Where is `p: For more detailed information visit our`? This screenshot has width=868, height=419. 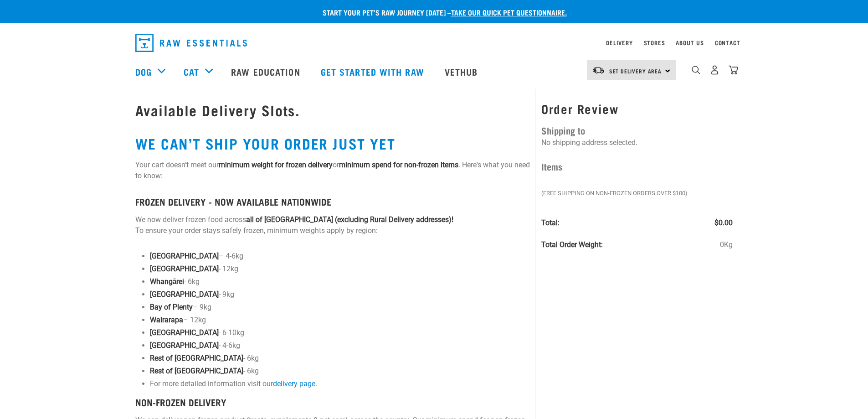
p: For more detailed information visit our is located at coordinates (340, 384).